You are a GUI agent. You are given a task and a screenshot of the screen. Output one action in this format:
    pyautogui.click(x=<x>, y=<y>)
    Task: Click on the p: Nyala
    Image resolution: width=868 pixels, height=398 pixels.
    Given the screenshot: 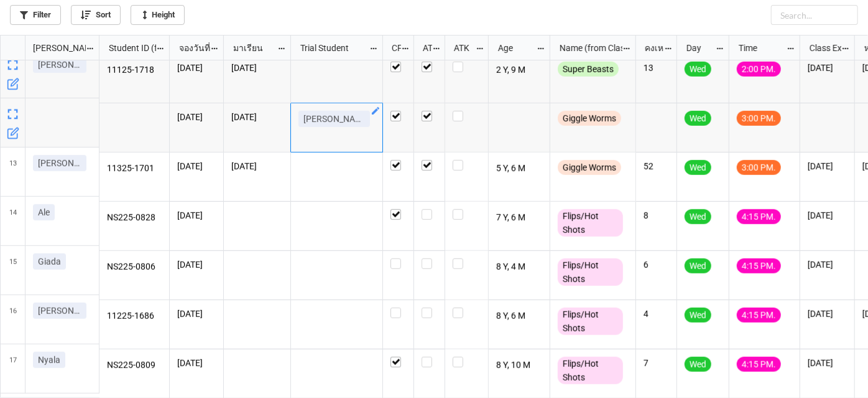 What is the action you would take?
    pyautogui.click(x=49, y=360)
    